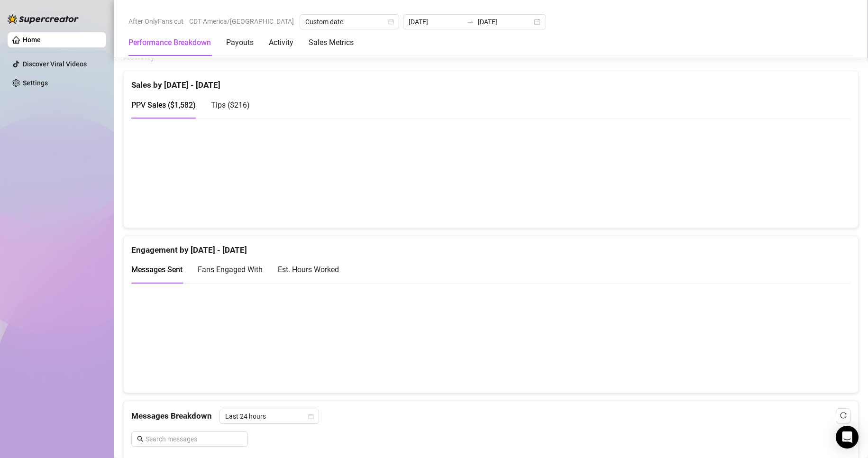 This screenshot has width=868, height=458. Describe the element at coordinates (43, 19) in the screenshot. I see `img: logo-BBDzfeDw.svg` at that location.